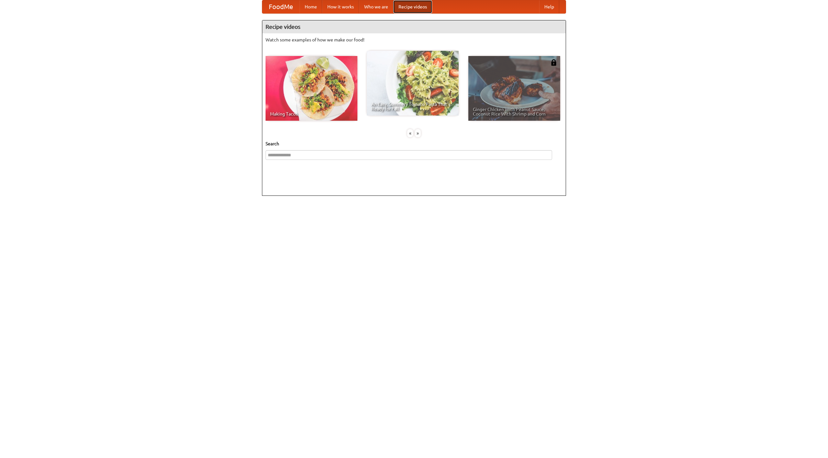 This screenshot has height=458, width=828. What do you see at coordinates (414, 27) in the screenshot?
I see `h4: Recipe videos` at bounding box center [414, 27].